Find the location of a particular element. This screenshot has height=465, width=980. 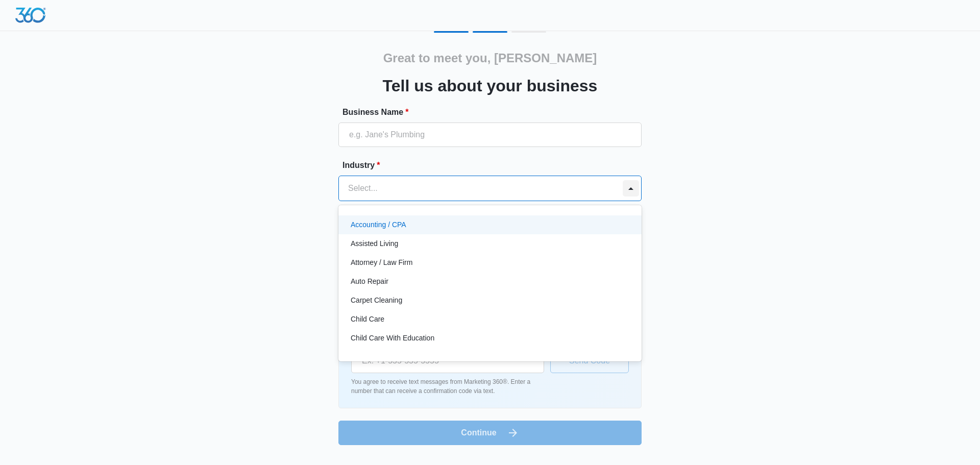

p: You agree to receive text messages from Marketing 360®. Enter a number that can receive a confirm... is located at coordinates (448, 387).